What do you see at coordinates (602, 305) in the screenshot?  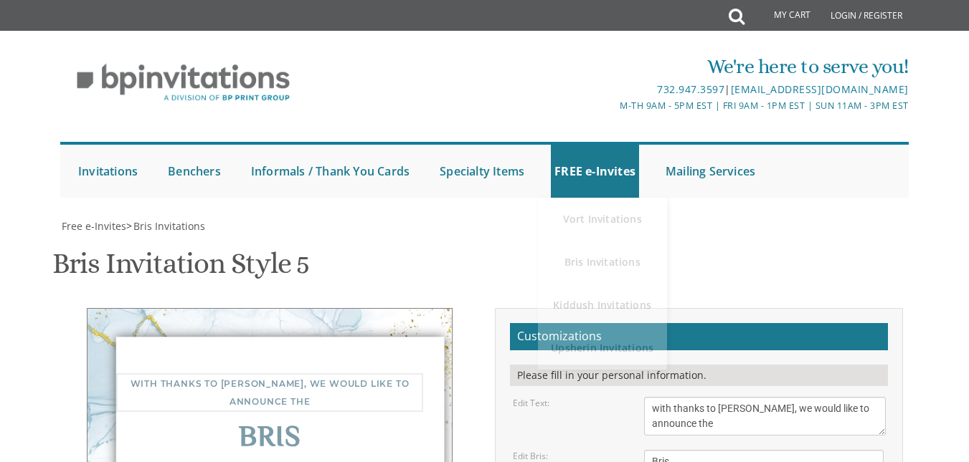 I see `a: Kiddush Invitations` at bounding box center [602, 305].